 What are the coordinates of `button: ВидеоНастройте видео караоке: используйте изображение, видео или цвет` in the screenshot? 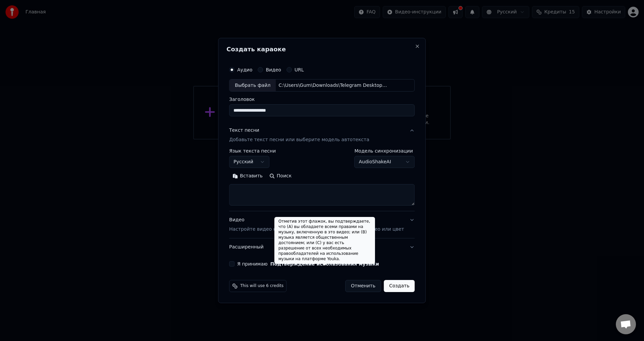 It's located at (322, 225).